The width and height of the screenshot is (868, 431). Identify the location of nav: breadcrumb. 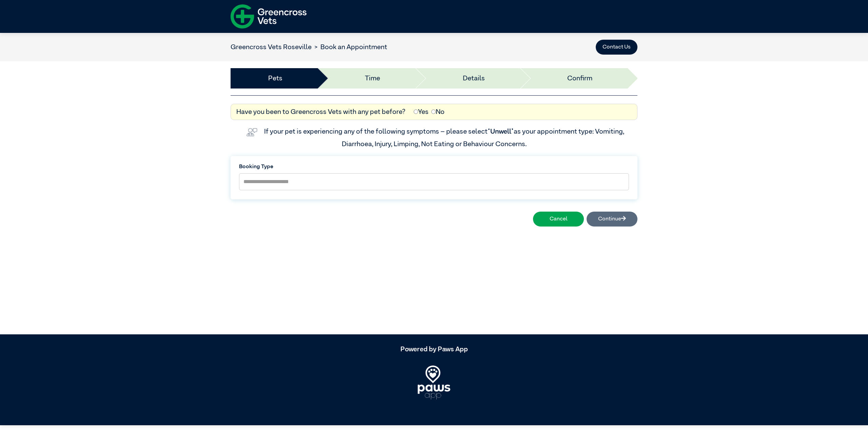
(309, 47).